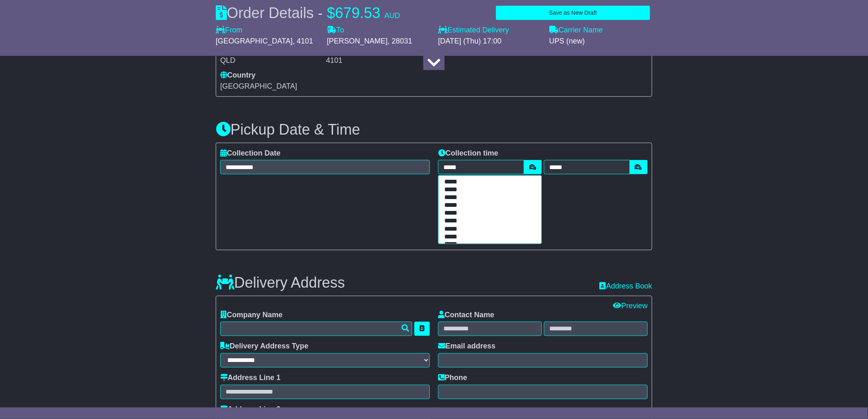 The height and width of the screenshot is (419, 868). Describe the element at coordinates (273, 61) in the screenshot. I see `div: QLD` at that location.